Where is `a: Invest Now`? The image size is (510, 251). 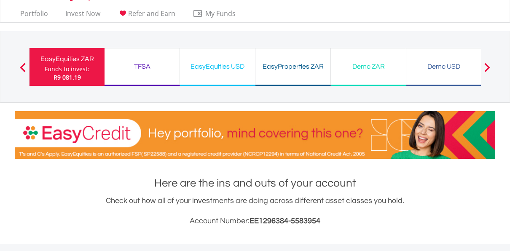 a: Invest Now is located at coordinates (83, 16).